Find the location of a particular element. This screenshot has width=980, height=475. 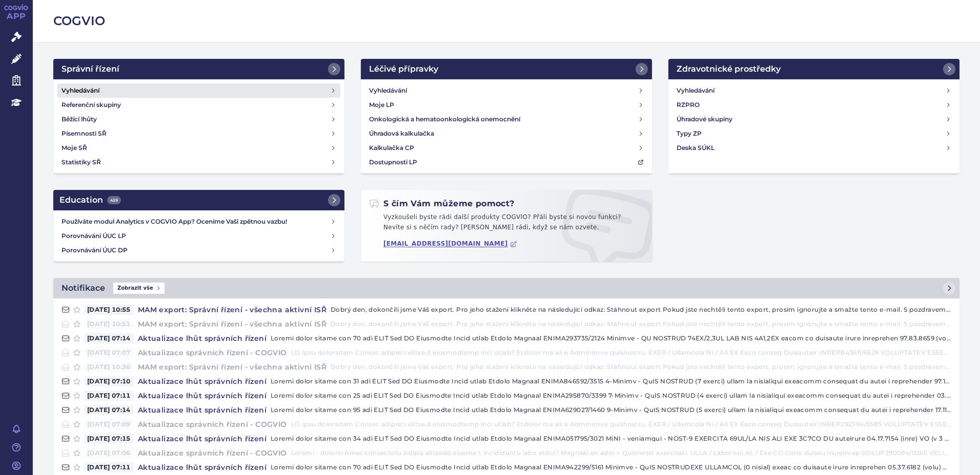

h2: S čím Vám můžeme pomoct? is located at coordinates (442, 204).